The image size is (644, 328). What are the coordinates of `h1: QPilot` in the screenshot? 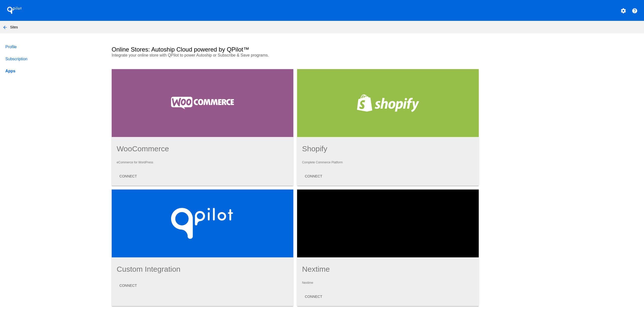 It's located at (15, 10).